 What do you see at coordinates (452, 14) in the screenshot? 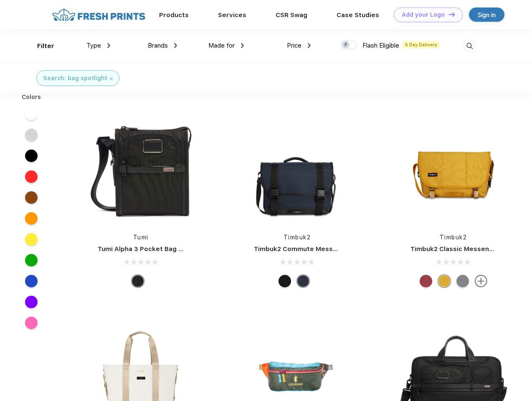
I see `img: DT` at bounding box center [452, 14].